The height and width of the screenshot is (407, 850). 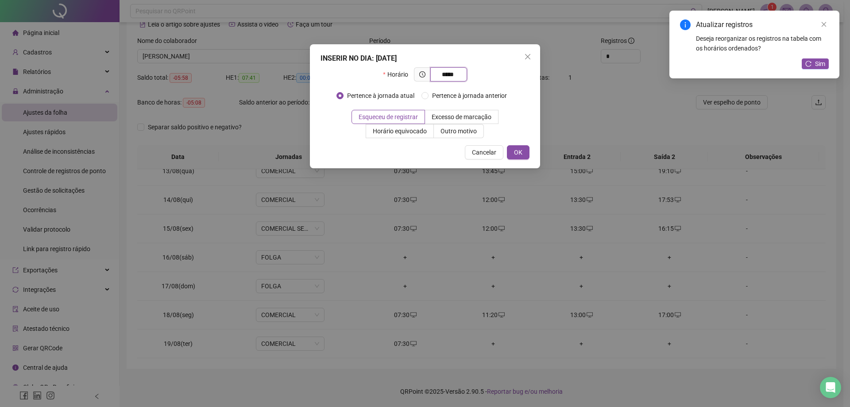 What do you see at coordinates (518, 152) in the screenshot?
I see `button: OK` at bounding box center [518, 152].